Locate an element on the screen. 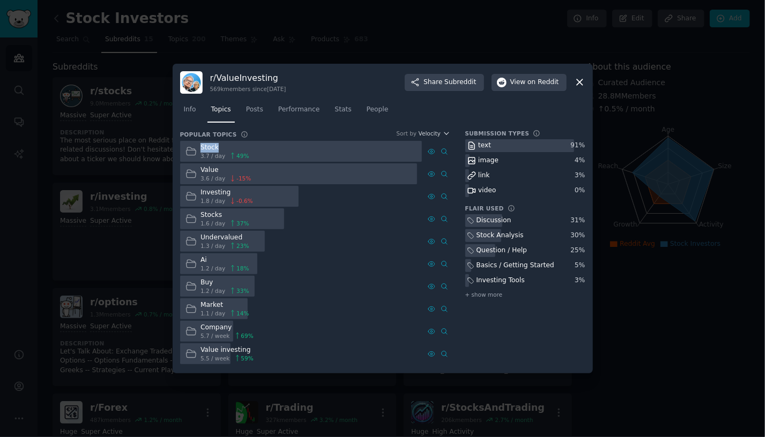  div: Investing is located at coordinates (227, 193).